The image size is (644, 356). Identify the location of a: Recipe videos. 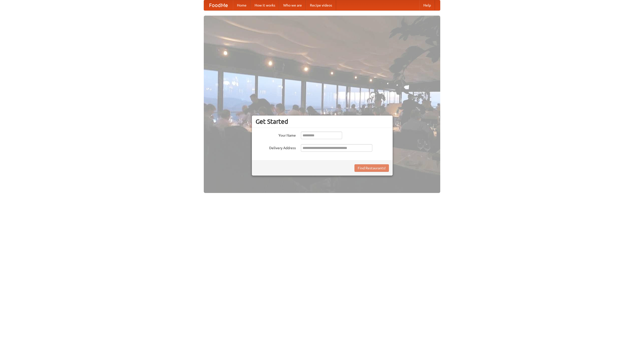
(321, 5).